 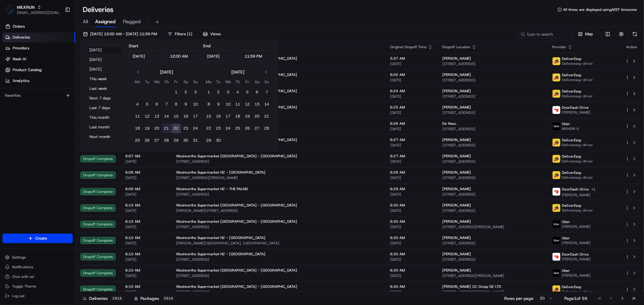 I want to click on span: Filters, so click(x=184, y=34).